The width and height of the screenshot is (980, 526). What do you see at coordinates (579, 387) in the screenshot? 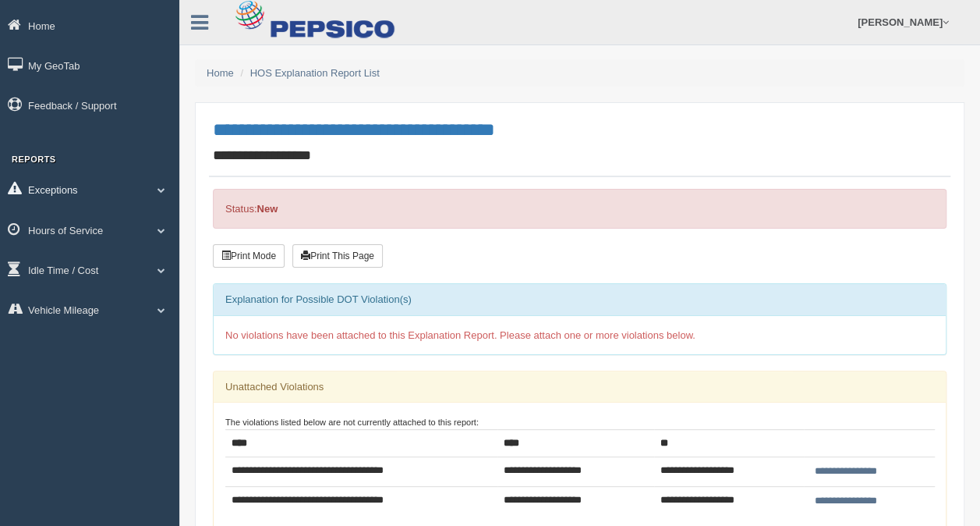
I see `div: Unattached Violations` at bounding box center [579, 387].